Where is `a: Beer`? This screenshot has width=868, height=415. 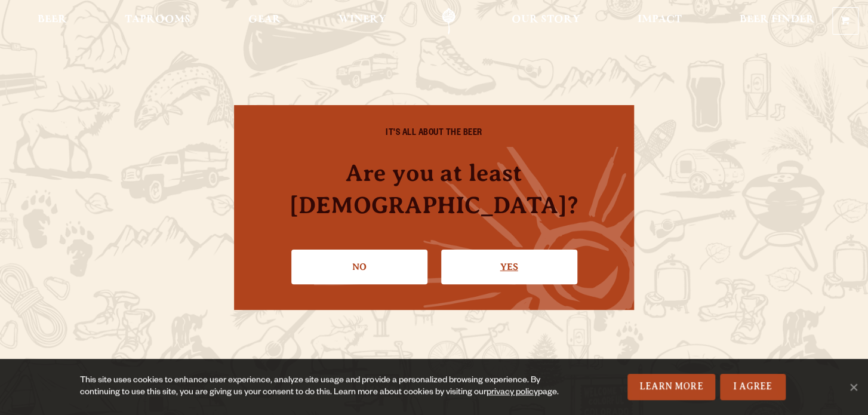 a: Beer is located at coordinates (52, 21).